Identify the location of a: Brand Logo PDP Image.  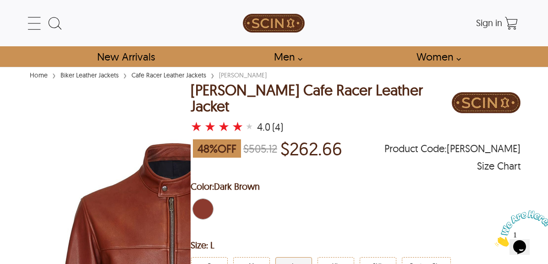
(486, 108).